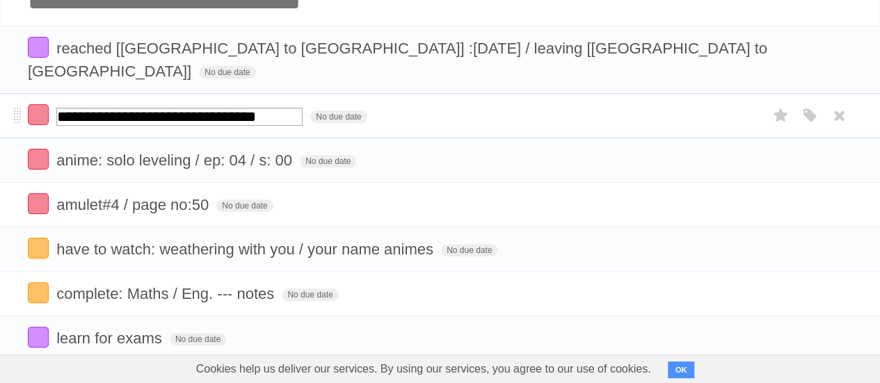 The image size is (880, 383). I want to click on span: have to watch: weathering with you / your name animes, so click(246, 249).